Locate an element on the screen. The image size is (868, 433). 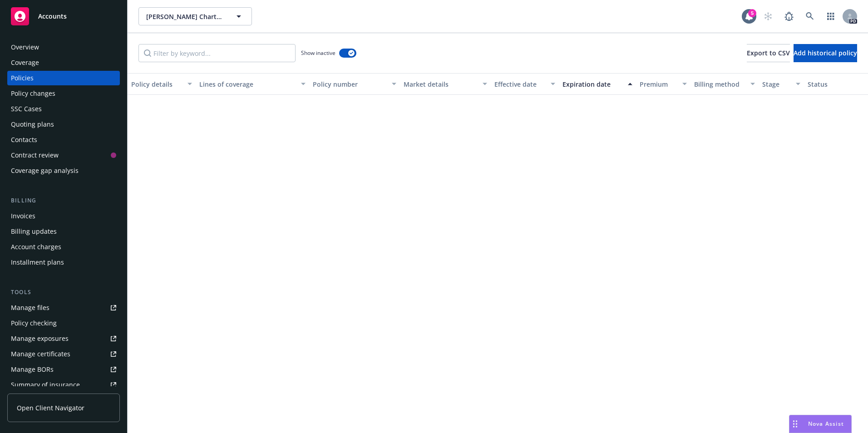
button: Lines of coverage is located at coordinates (252, 84).